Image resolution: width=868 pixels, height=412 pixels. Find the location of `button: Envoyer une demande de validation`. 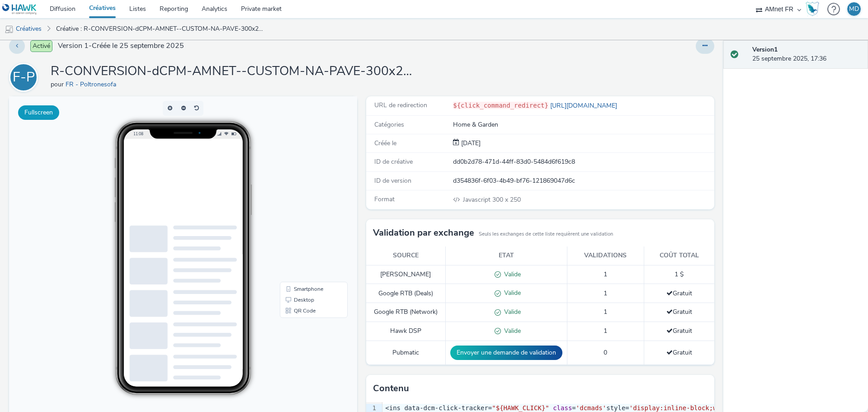

button: Envoyer une demande de validation is located at coordinates (507, 352).